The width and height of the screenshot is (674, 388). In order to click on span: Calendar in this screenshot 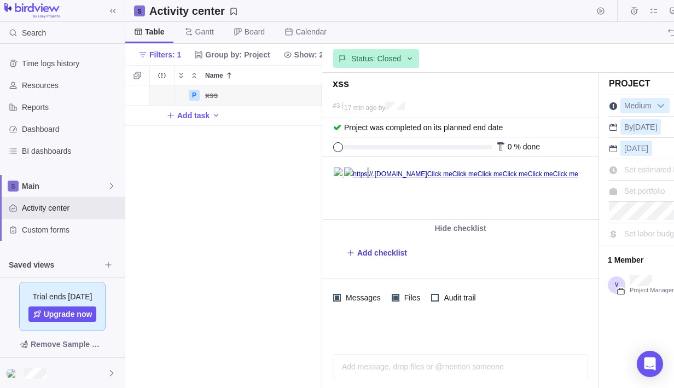, I will do `click(311, 32)`.